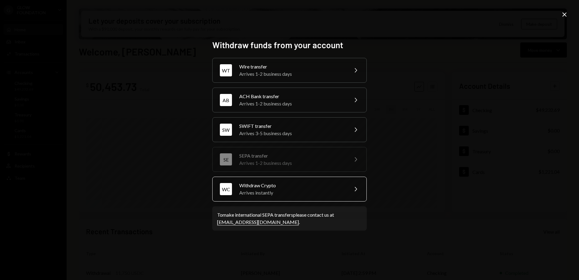 Image resolution: width=579 pixels, height=280 pixels. Describe the element at coordinates (292, 96) in the screenshot. I see `div: ACH Bank transfer` at that location.